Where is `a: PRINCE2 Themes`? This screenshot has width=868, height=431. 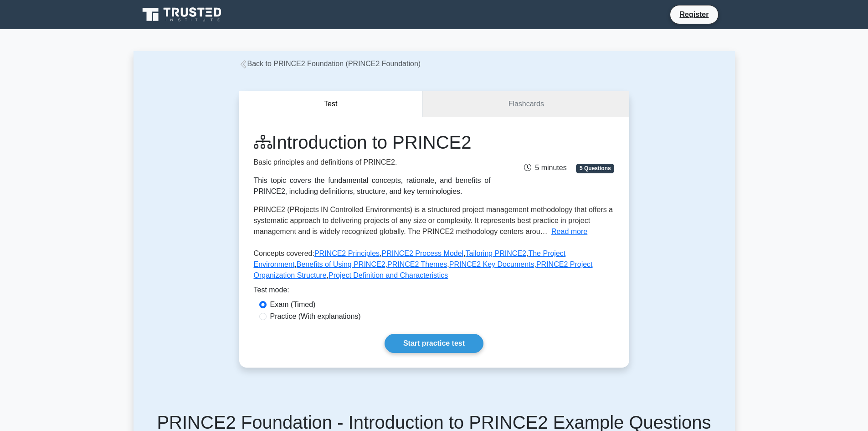
a: PRINCE2 Themes is located at coordinates (417, 264).